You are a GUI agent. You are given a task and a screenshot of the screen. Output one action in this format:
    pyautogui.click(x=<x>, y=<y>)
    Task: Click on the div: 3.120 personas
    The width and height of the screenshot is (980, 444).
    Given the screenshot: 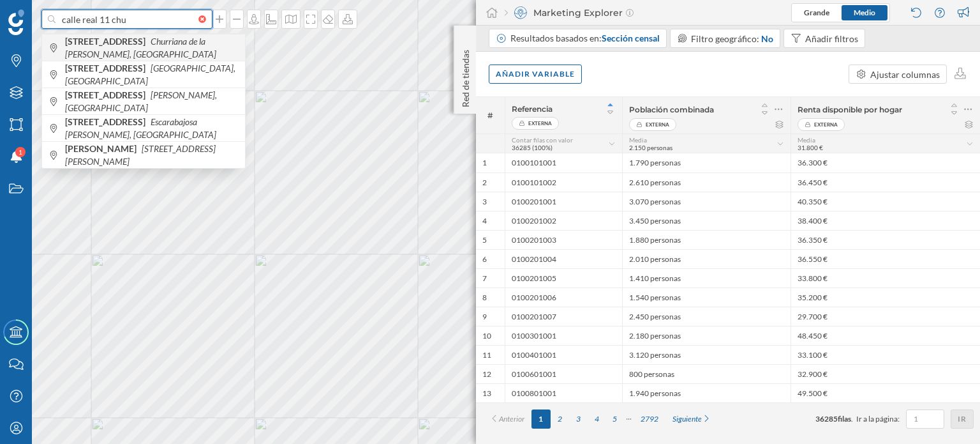 What is the action you would take?
    pyautogui.click(x=706, y=355)
    